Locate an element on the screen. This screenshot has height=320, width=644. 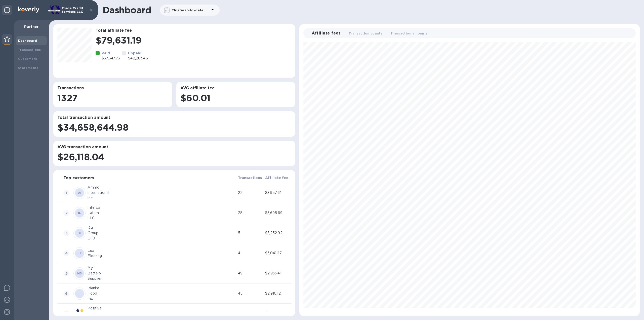
span: Top customers is located at coordinates (79, 178).